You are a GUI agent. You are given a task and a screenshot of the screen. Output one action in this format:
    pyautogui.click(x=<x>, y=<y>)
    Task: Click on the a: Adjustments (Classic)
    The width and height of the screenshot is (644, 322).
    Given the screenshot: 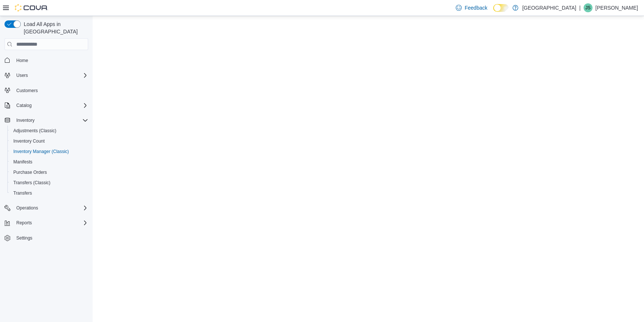 What is the action you would take?
    pyautogui.click(x=35, y=131)
    